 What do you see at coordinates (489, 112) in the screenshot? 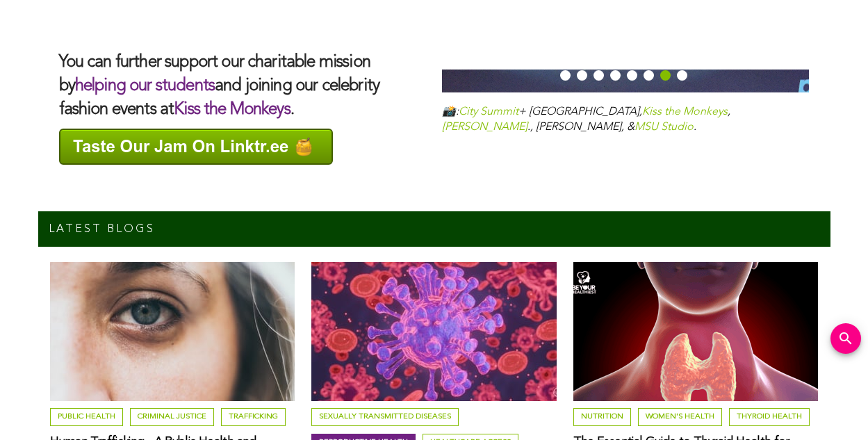
I see `a: City Summit` at bounding box center [489, 112].